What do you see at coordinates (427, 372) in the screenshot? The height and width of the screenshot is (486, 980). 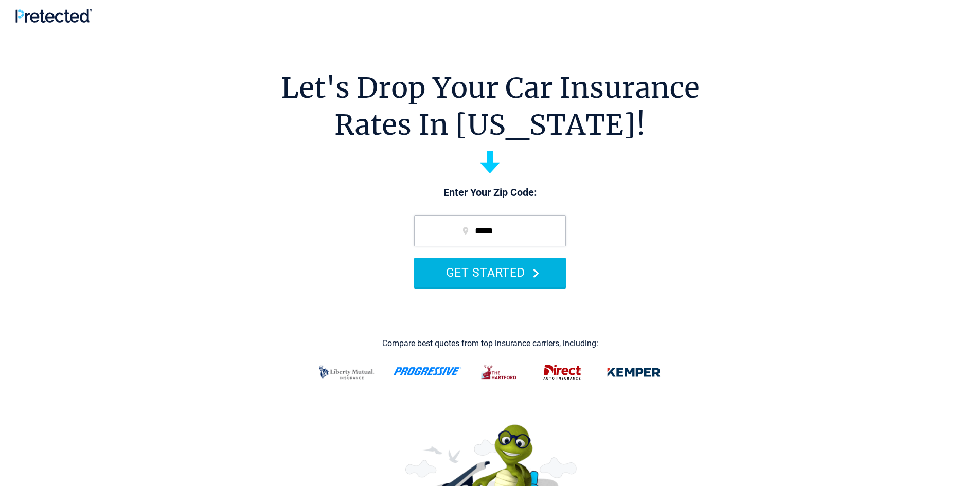 I see `img: progressive` at bounding box center [427, 372].